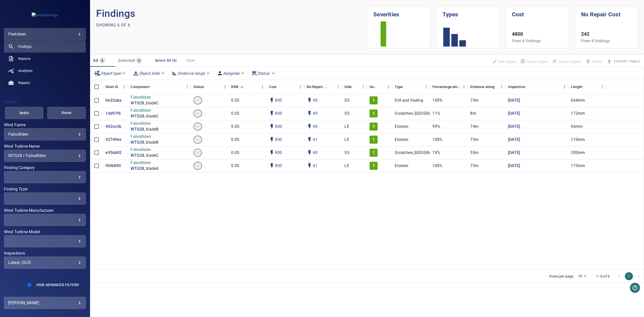  I want to click on div: fredolsen, so click(44, 34).